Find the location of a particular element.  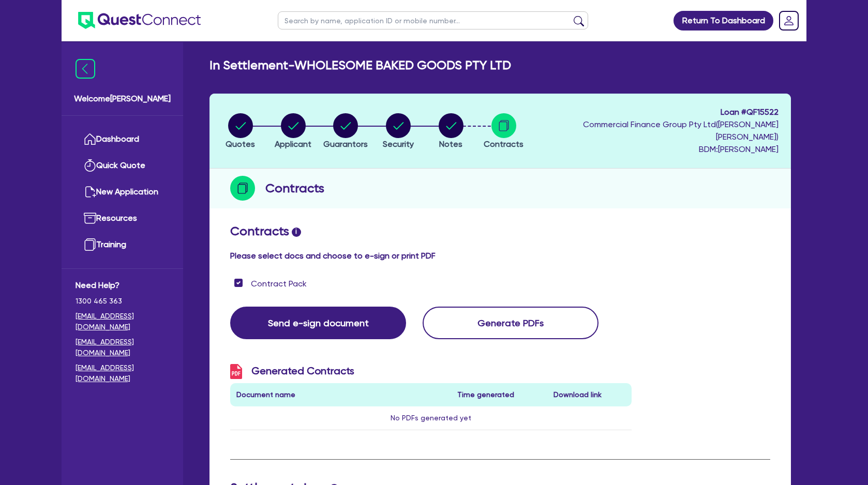

span: Notes is located at coordinates (450, 144).